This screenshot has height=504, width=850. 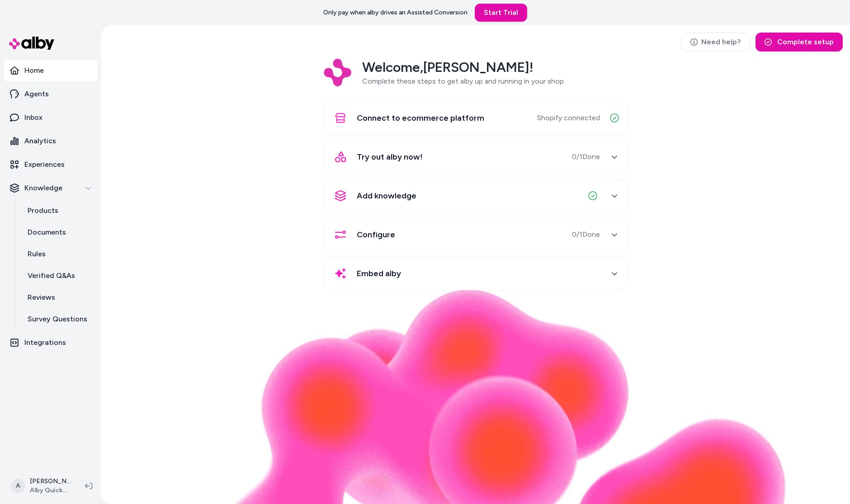 What do you see at coordinates (46, 232) in the screenshot?
I see `p: Documents` at bounding box center [46, 232].